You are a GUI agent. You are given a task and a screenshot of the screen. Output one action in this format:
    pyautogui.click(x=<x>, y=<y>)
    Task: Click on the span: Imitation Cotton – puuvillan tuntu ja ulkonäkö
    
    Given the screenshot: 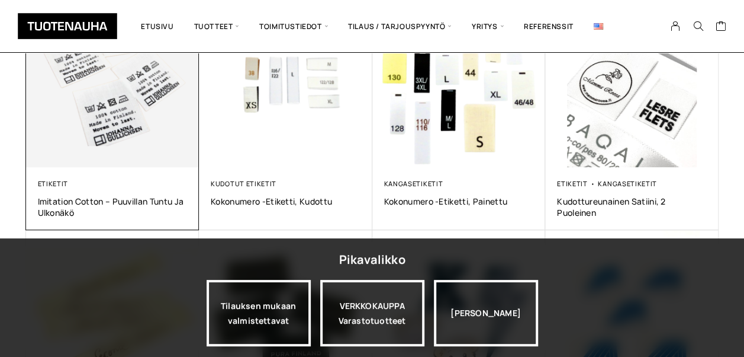 What is the action you would take?
    pyautogui.click(x=113, y=207)
    